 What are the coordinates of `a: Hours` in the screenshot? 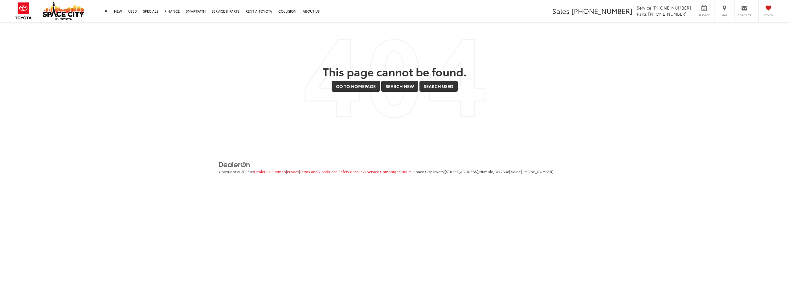 It's located at (406, 171).